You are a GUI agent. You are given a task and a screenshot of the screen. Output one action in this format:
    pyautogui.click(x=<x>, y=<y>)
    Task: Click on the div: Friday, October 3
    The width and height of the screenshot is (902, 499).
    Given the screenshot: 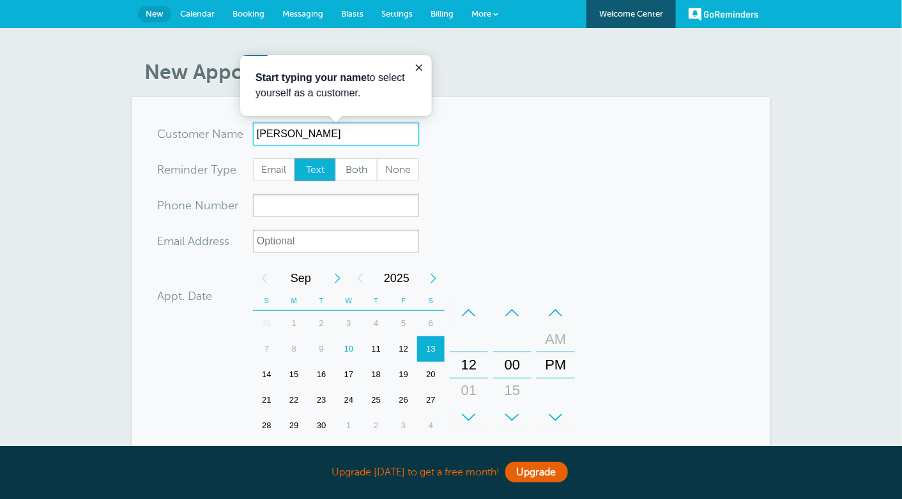 What is the action you would take?
    pyautogui.click(x=403, y=426)
    